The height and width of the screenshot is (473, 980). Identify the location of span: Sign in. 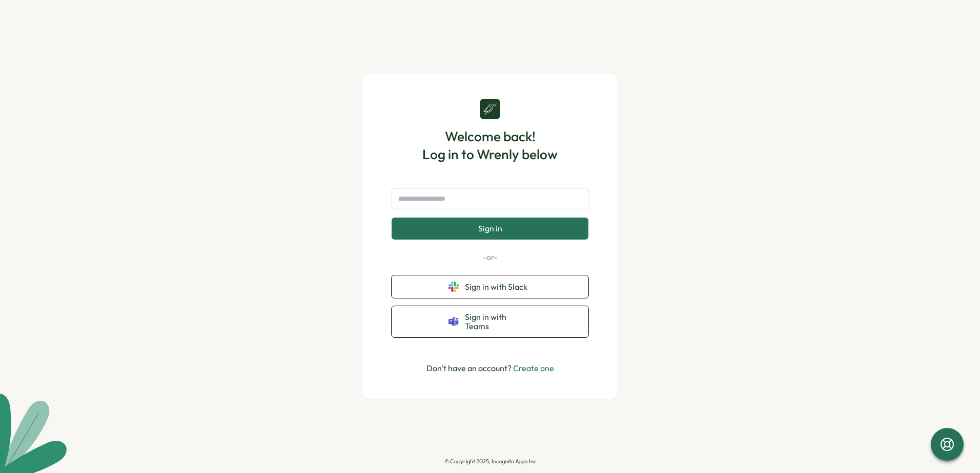
(490, 228).